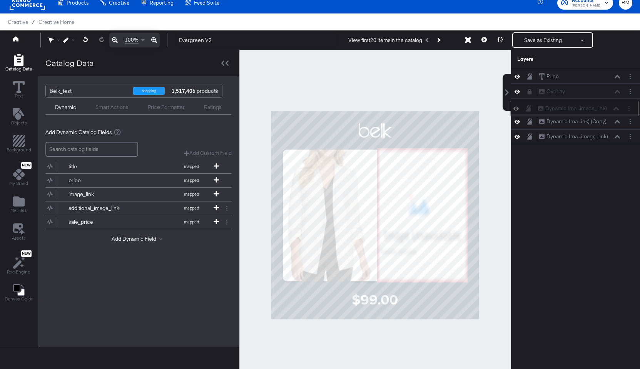 This screenshot has height=369, width=640. What do you see at coordinates (385, 40) in the screenshot?
I see `div: View first 20 items in the catalog` at bounding box center [385, 40].